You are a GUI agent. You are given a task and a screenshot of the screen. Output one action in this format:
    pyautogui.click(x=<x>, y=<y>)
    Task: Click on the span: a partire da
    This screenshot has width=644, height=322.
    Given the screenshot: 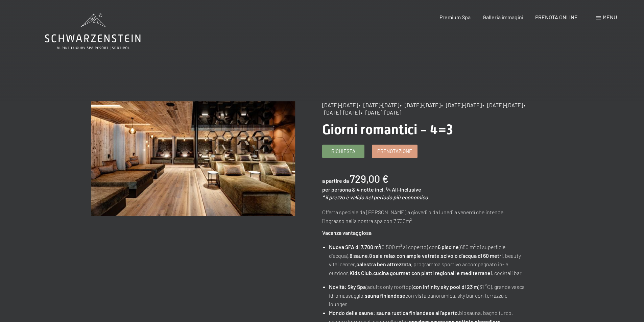 What is the action you would take?
    pyautogui.click(x=335, y=180)
    